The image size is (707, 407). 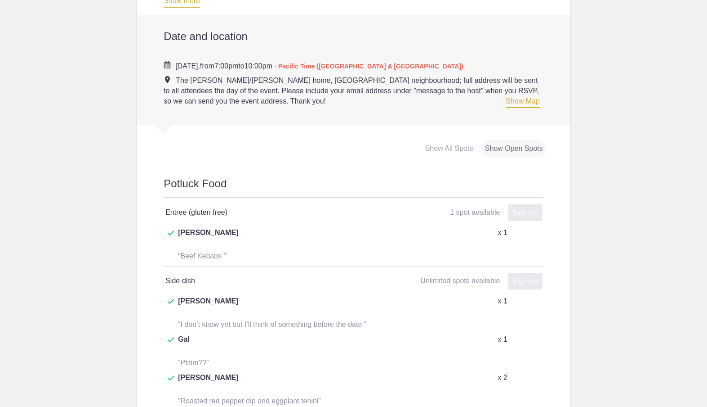 I want to click on img: Cal purple, so click(x=167, y=65).